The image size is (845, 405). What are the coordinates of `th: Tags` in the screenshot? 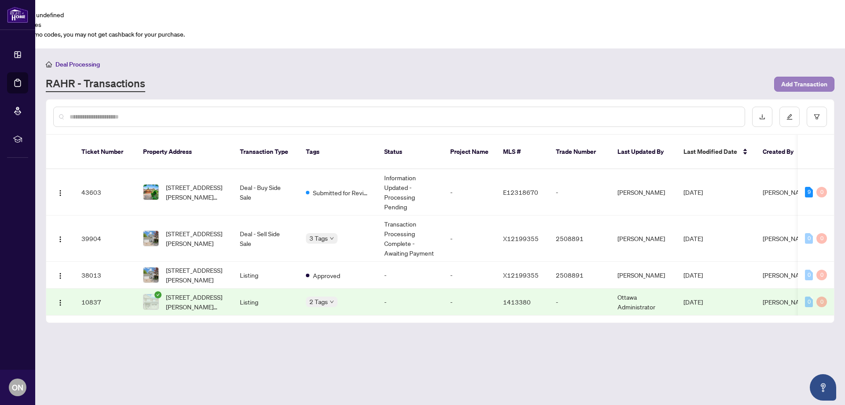 It's located at (338, 152).